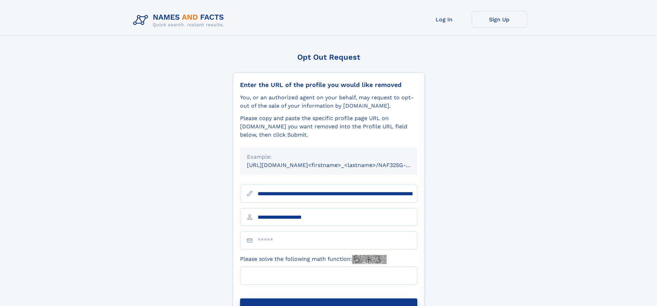 The image size is (657, 306). Describe the element at coordinates (329, 102) in the screenshot. I see `div: You, or an authorized agent on your behalf, may request to opt-out of the sale of your informatio...` at that location.